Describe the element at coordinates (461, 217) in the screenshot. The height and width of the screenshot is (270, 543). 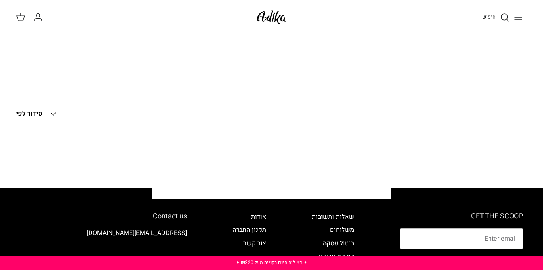
I see `h6: GET THE SCOOP` at that location.